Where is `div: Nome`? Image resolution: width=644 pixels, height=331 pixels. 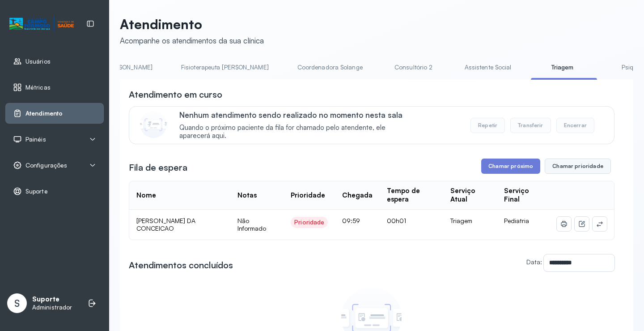
div: Nome is located at coordinates (146, 195).